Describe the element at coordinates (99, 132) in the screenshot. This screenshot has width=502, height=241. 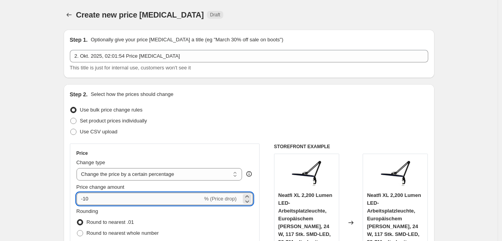
I see `span: Use CSV upload` at that location.